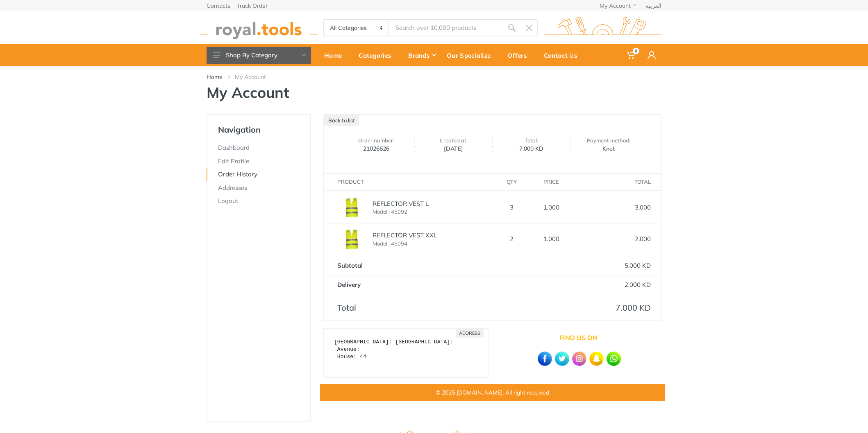  What do you see at coordinates (453, 141) in the screenshot?
I see `span: Created at:` at bounding box center [453, 141].